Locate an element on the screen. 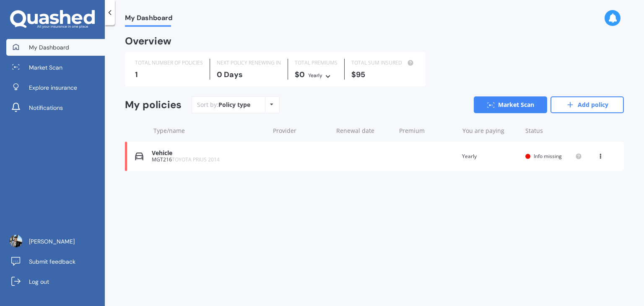 The width and height of the screenshot is (644, 306). div: Provider is located at coordinates (301, 131).